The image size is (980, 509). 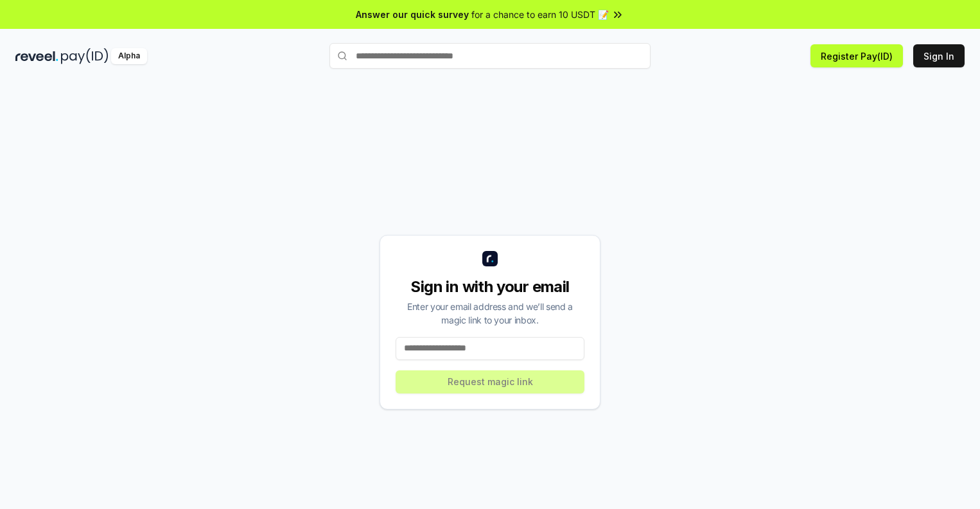 What do you see at coordinates (540, 14) in the screenshot?
I see `span: for a chance to earn 10 USDT 📝` at bounding box center [540, 14].